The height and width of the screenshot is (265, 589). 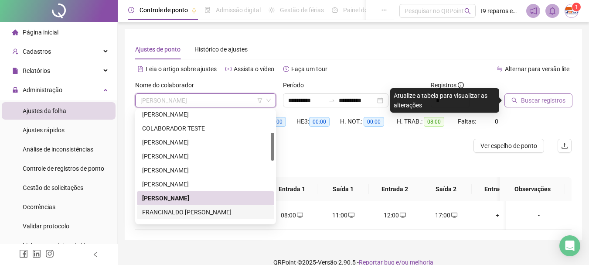 What do you see at coordinates (39, 207) in the screenshot?
I see `span: Ocorrências` at bounding box center [39, 207].